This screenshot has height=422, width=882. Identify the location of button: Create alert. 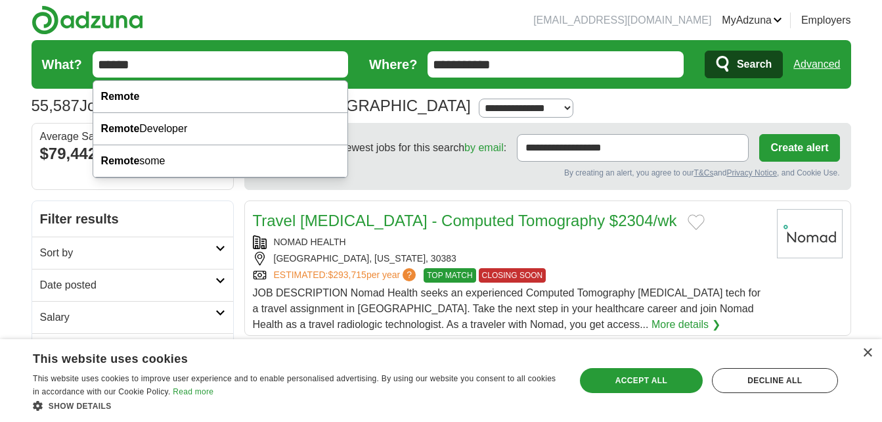
(799, 148).